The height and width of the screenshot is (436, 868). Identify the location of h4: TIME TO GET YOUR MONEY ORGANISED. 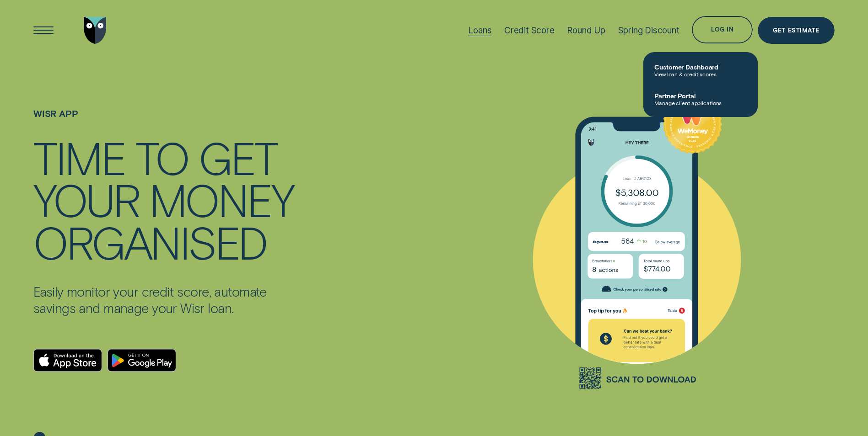
(164, 200).